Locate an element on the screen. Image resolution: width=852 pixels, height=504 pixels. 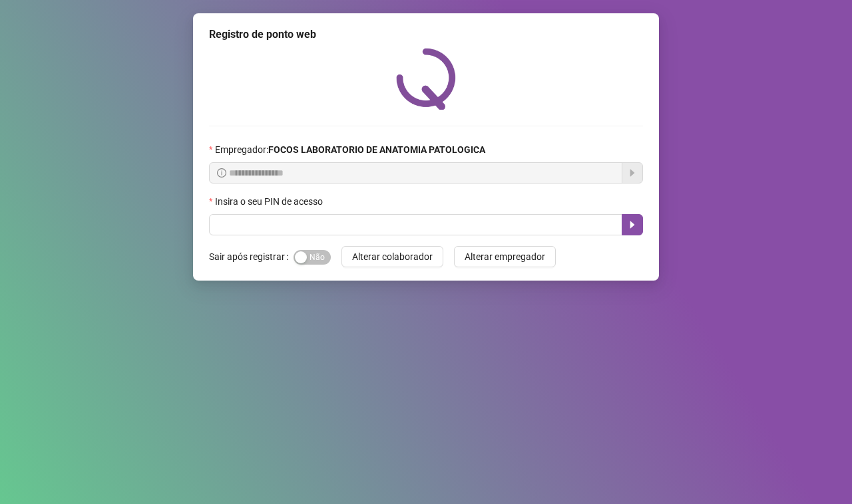
span: Alterar empregador is located at coordinates (504, 257).